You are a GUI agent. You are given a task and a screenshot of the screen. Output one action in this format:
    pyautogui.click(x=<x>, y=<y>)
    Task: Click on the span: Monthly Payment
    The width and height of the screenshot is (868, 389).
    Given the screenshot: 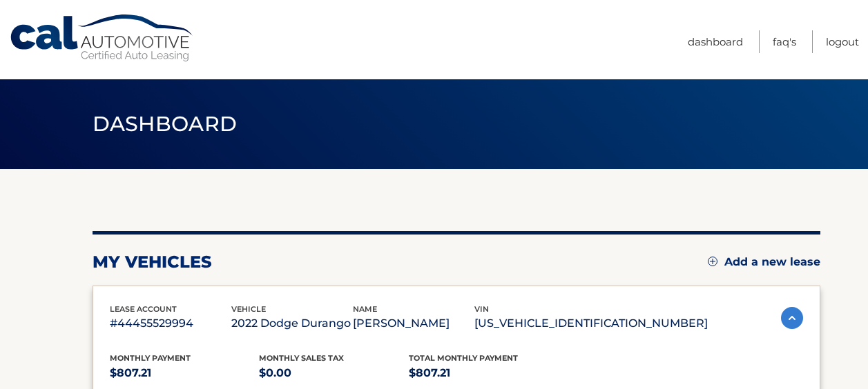 What is the action you would take?
    pyautogui.click(x=150, y=358)
    